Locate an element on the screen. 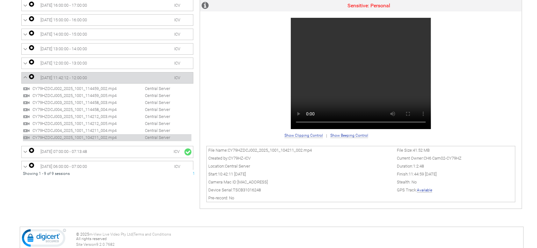 The image size is (537, 248). a: Terms and Conditions is located at coordinates (152, 235).